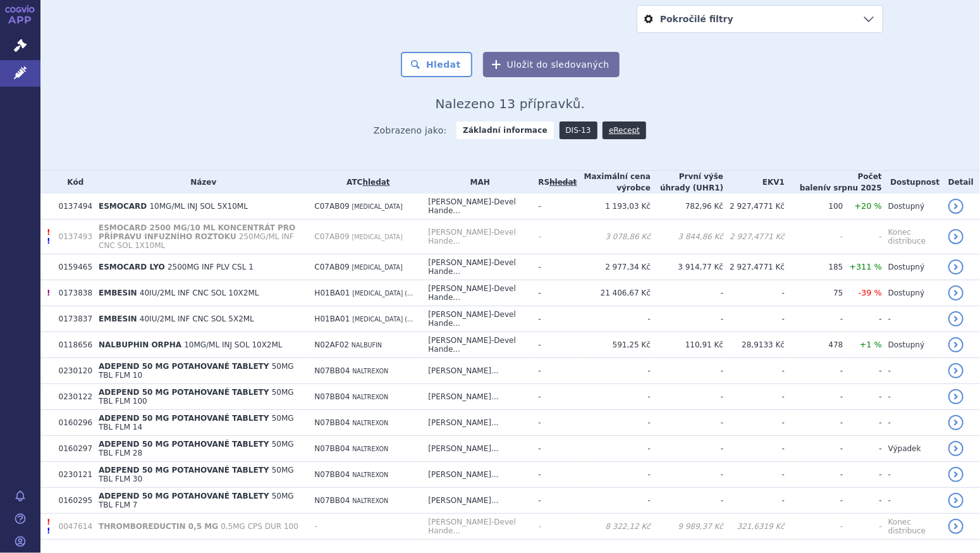  Describe the element at coordinates (211, 267) in the screenshot. I see `span: 2500MG INF PLV CSL 1` at that location.